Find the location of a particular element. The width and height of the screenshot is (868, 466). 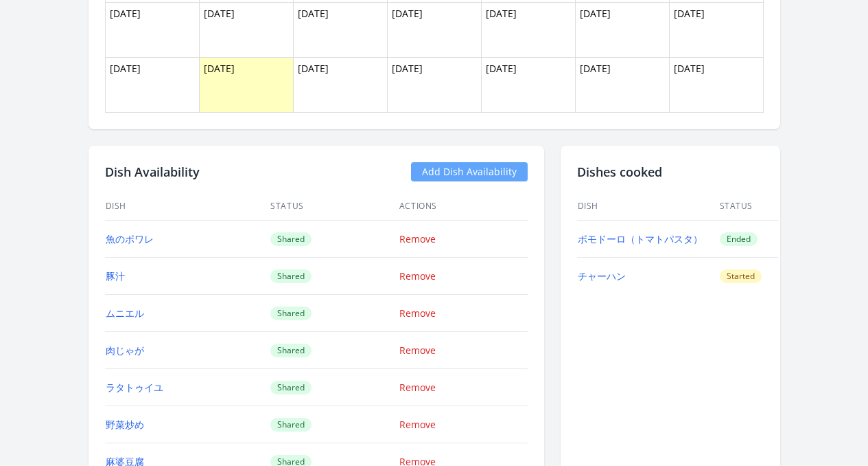

a: チャーハン is located at coordinates (602, 275).